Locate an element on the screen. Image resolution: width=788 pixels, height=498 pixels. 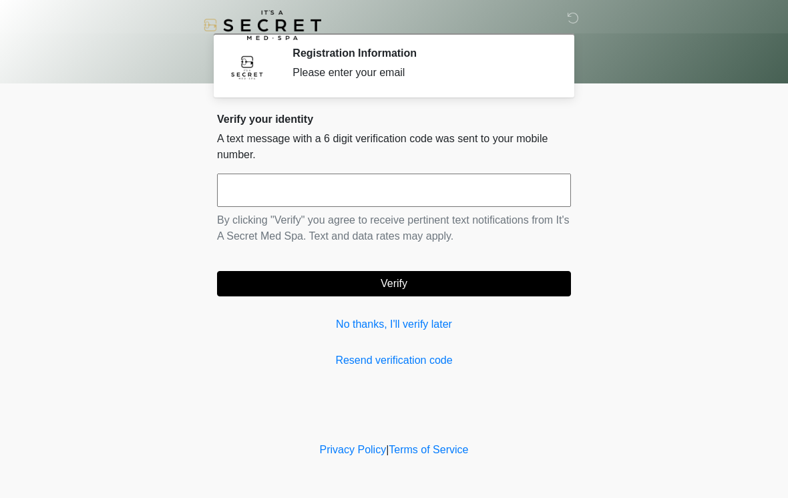
p: By clicking "Verify" you agree to receive pertinent text notifications from It's A Secret Med Spa... is located at coordinates (394, 228).